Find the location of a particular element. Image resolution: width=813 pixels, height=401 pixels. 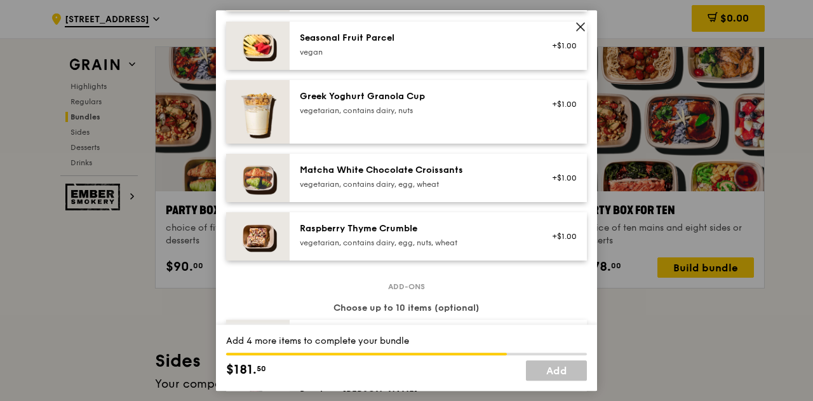

img: daily_normal_Greek_Yoghurt_Granola_Cup.jpeg is located at coordinates (258, 112).